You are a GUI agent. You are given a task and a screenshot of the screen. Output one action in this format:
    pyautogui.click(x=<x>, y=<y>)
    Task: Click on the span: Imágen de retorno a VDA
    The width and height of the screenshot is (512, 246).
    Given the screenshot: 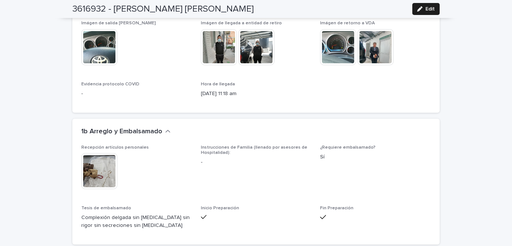 What is the action you would take?
    pyautogui.click(x=348, y=23)
    